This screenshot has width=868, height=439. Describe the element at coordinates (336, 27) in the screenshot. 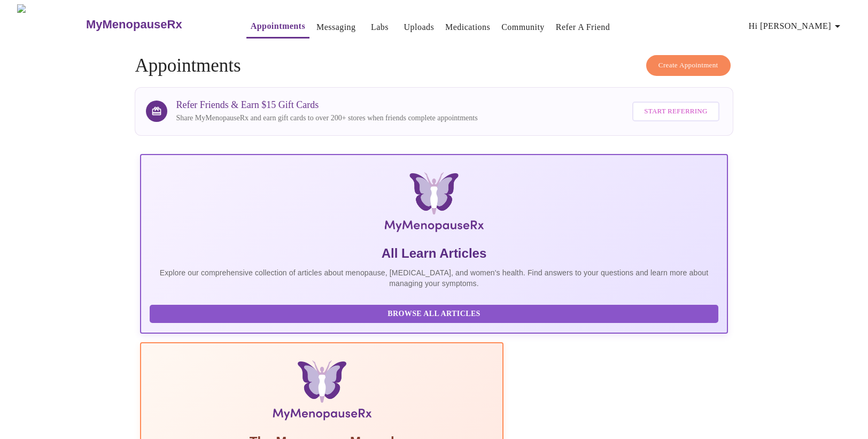

I see `button: Messaging` at that location.